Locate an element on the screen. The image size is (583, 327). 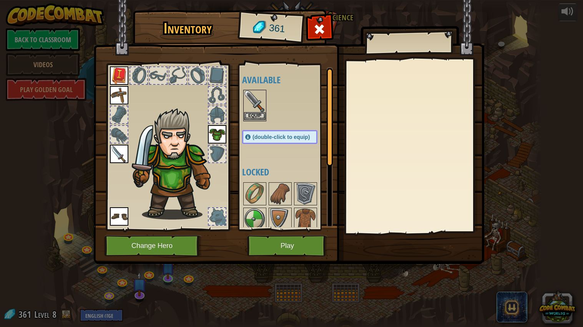
h4: Available is located at coordinates (287, 80).